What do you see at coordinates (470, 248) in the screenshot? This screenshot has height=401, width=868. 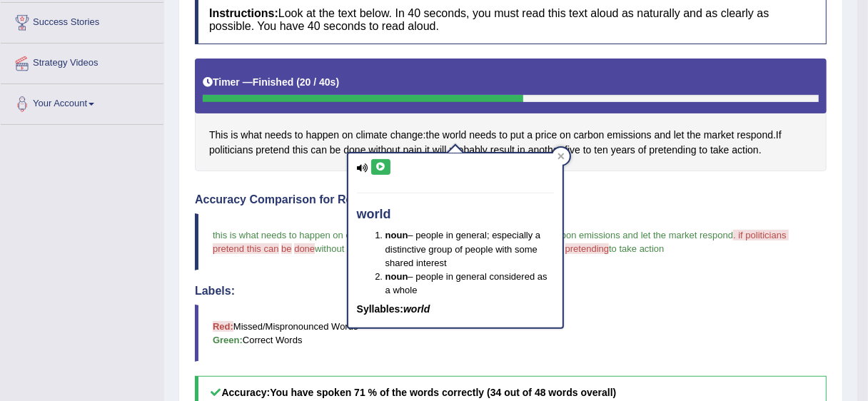 I see `li: – people in general; especially a distinctive group of people with some shared interest` at bounding box center [470, 248].